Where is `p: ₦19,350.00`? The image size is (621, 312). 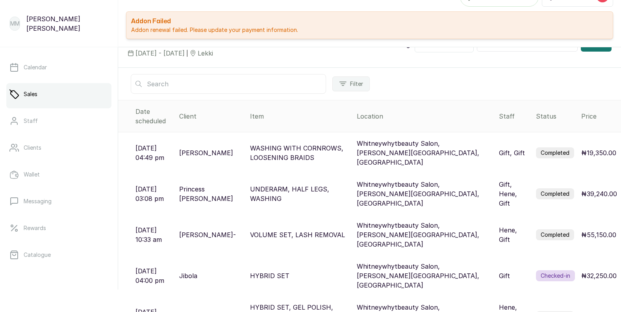
p: ₦19,350.00 is located at coordinates (598, 153).